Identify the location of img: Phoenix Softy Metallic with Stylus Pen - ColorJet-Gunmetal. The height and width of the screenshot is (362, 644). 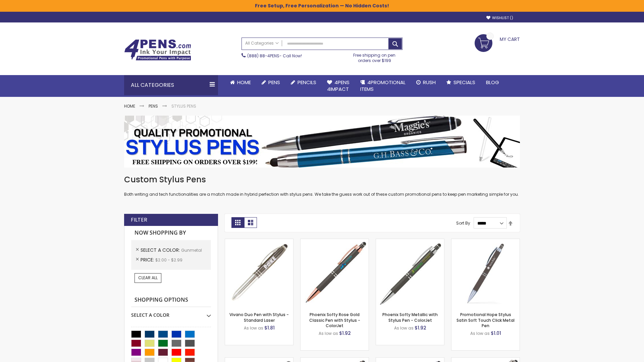
(410, 273).